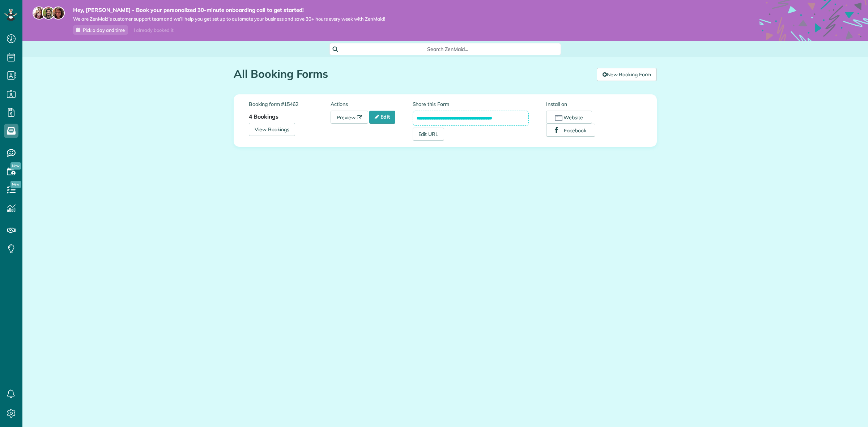 The image size is (868, 427). What do you see at coordinates (569, 117) in the screenshot?
I see `button: Website` at bounding box center [569, 117].